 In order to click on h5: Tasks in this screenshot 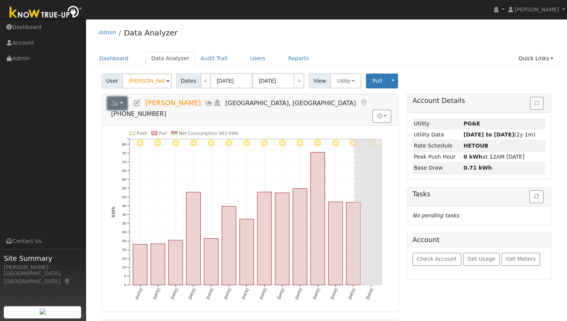, I will do `click(479, 194)`.